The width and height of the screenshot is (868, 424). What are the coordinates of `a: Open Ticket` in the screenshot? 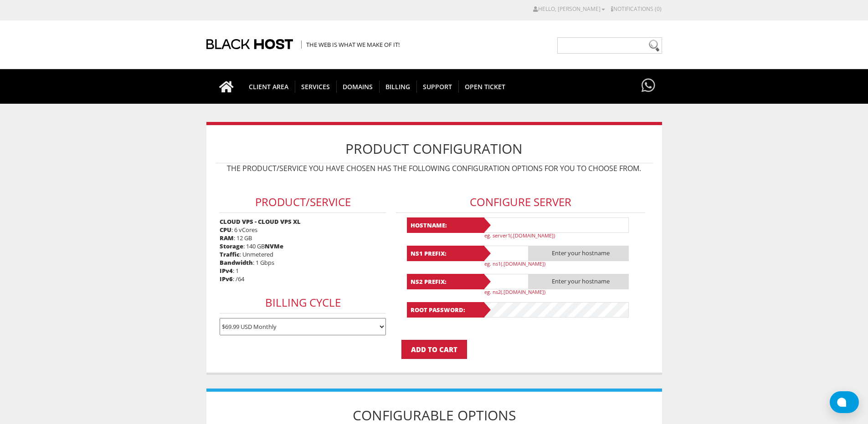 It's located at (484, 87).